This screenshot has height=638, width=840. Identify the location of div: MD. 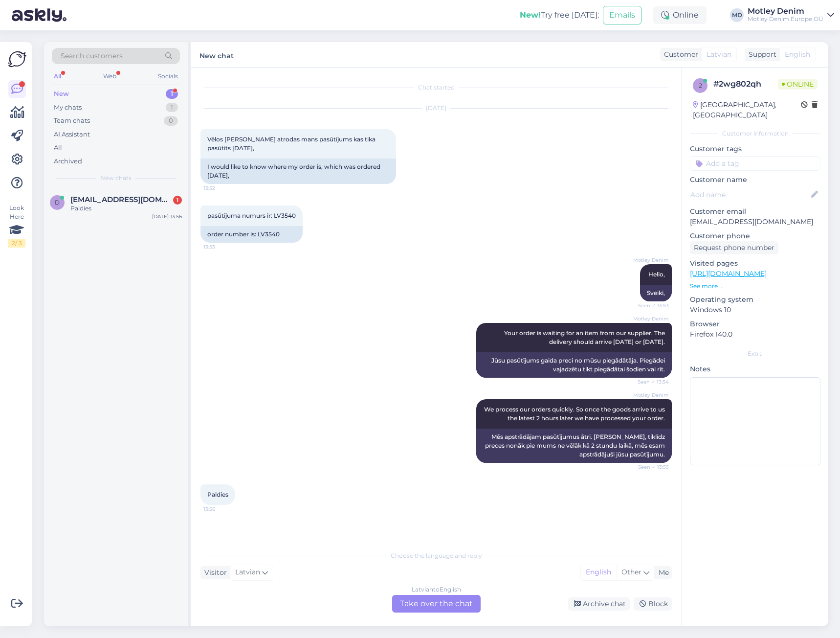
(737, 15).